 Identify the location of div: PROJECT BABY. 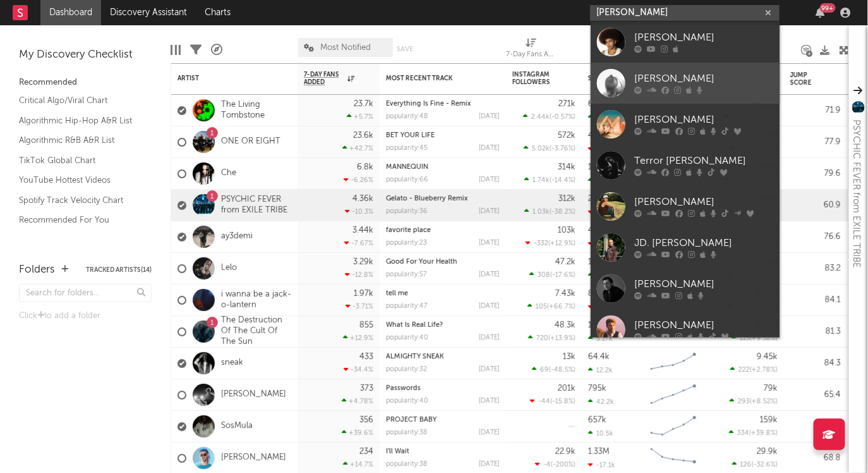
(443, 420).